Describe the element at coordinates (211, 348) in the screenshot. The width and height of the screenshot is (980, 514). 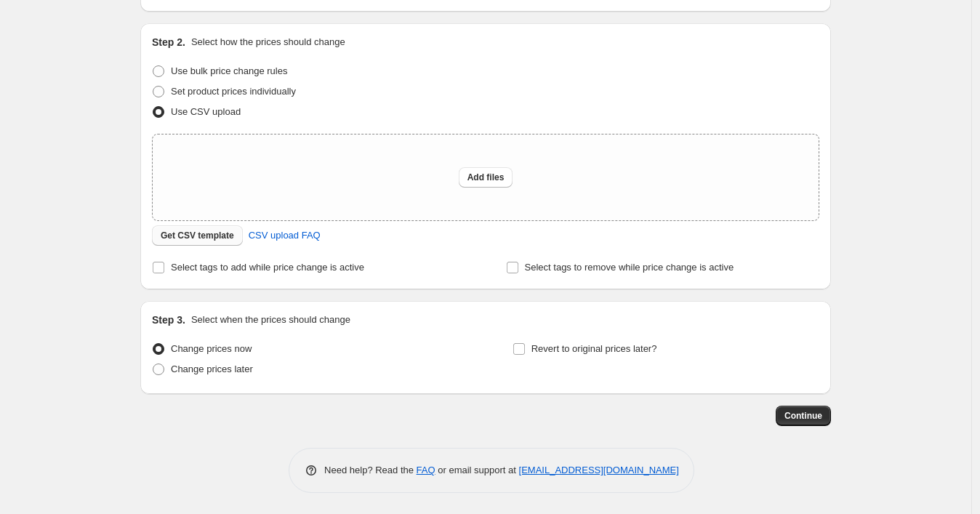
I see `span: Change prices now` at that location.